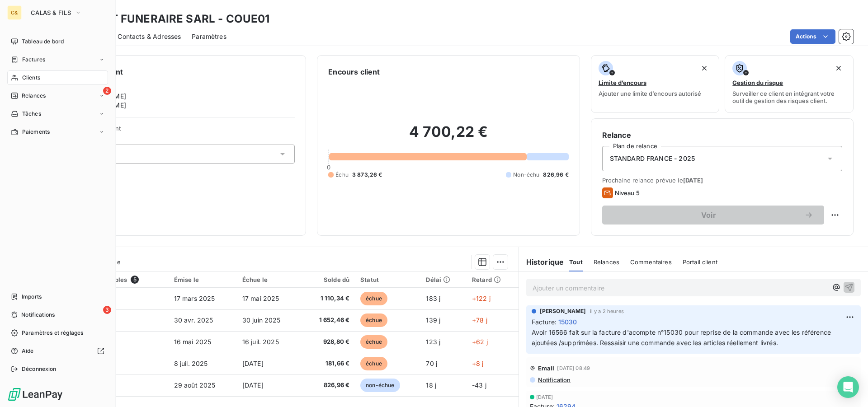 The height and width of the screenshot is (407, 868). I want to click on span: +8 j, so click(478, 363).